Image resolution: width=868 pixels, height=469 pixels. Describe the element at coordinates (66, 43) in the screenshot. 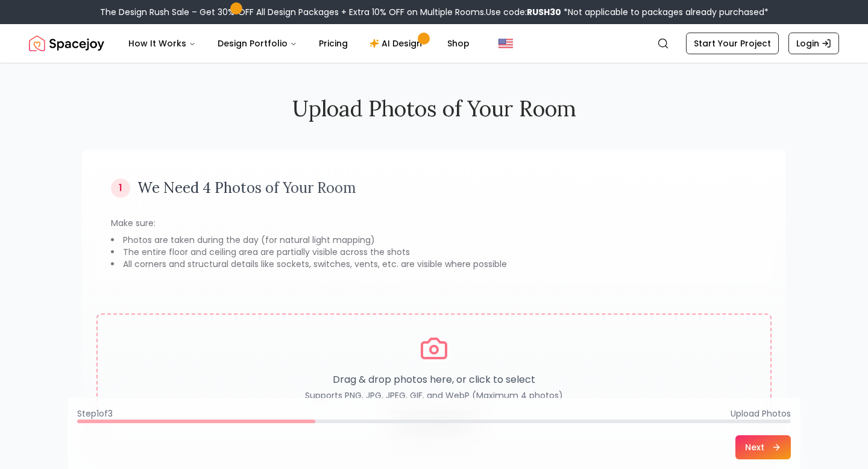

I see `a: Spacejoy` at that location.